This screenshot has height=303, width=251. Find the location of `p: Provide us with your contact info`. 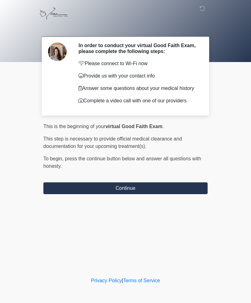

p: Provide us with your contact info is located at coordinates (138, 76).